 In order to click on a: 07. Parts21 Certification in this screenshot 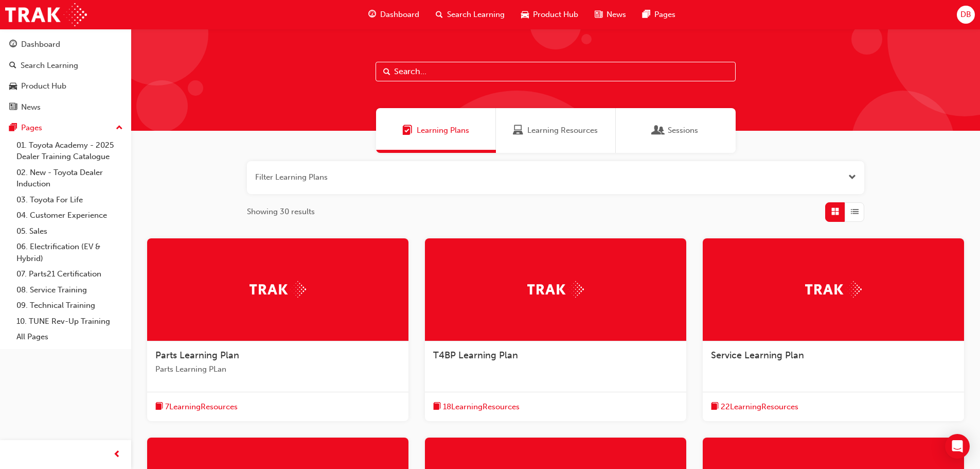, I will do `click(69, 274)`.